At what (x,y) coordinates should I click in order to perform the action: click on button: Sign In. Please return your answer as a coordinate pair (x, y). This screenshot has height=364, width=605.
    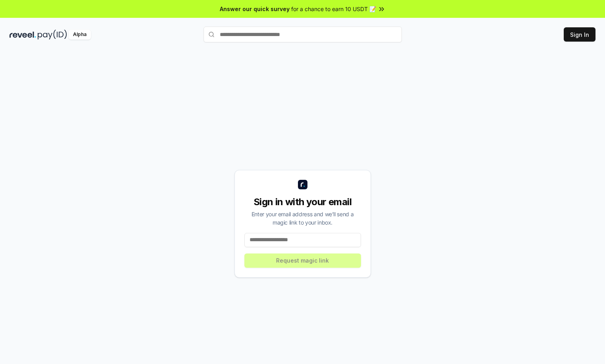
    Looking at the image, I should click on (579, 34).